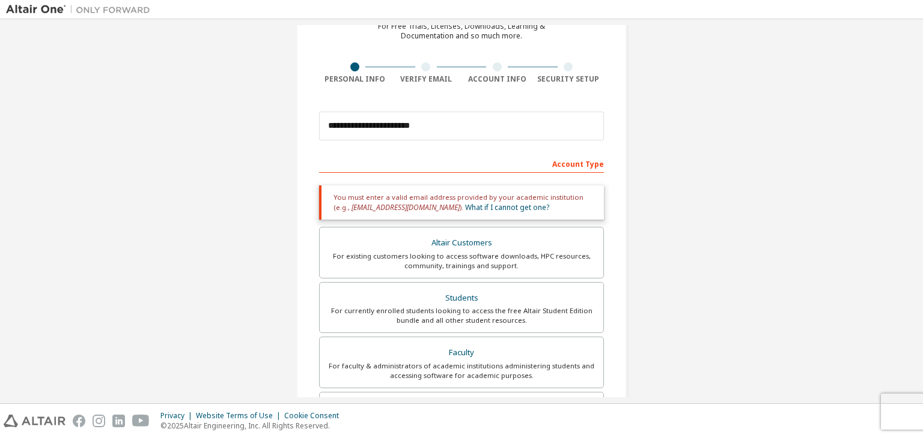 Image resolution: width=923 pixels, height=438 pixels. Describe the element at coordinates (461, 371) in the screenshot. I see `div: For faculty & administrators of academic institutions administering students and accessing softwa...` at that location.